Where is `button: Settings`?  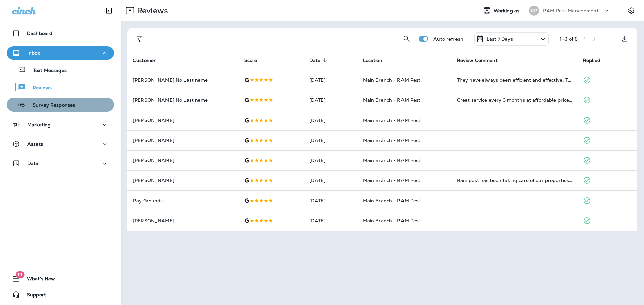
button: Settings is located at coordinates (631, 11).